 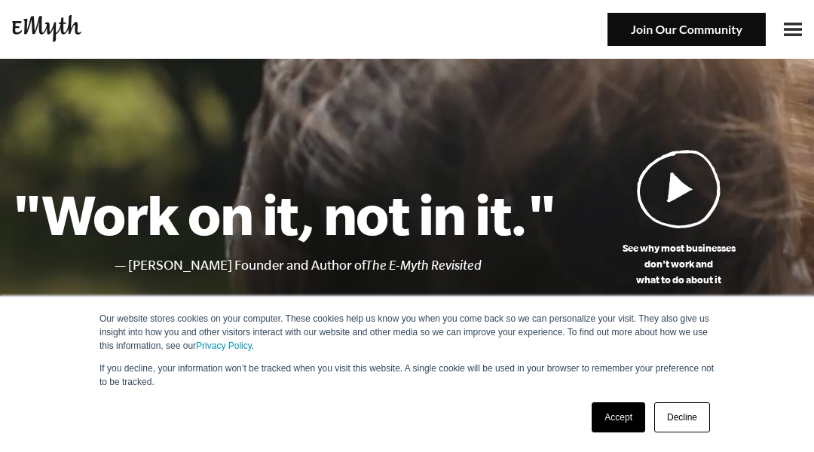 What do you see at coordinates (682, 418) in the screenshot?
I see `a: Decline` at bounding box center [682, 418].